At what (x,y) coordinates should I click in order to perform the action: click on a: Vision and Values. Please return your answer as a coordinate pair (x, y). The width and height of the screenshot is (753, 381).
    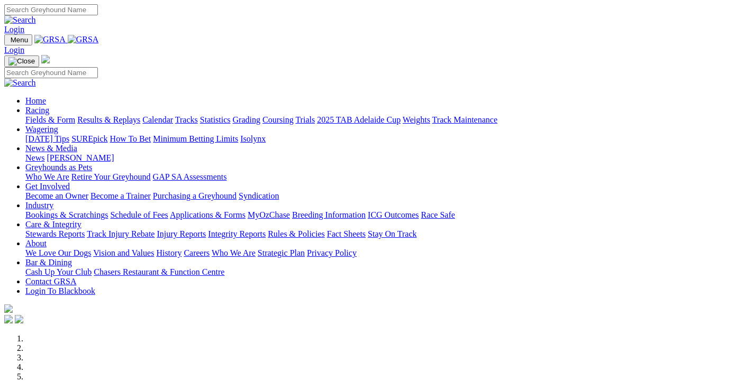
    Looking at the image, I should click on (123, 253).